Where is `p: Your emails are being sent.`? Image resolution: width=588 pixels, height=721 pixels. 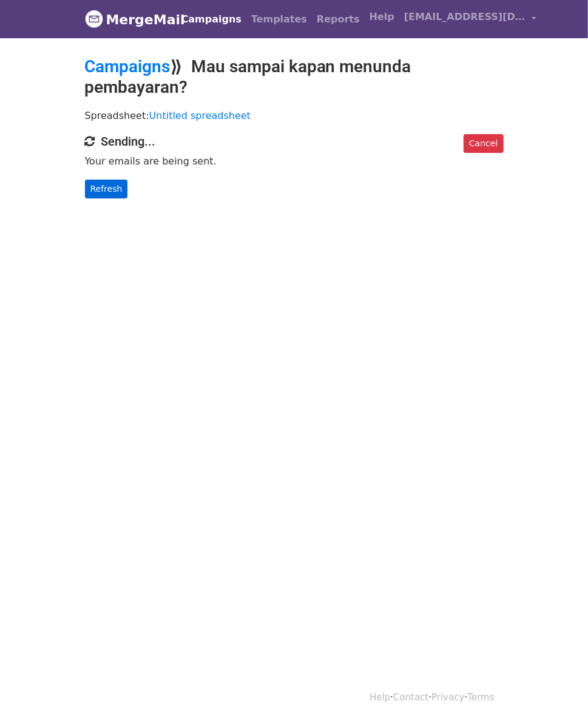 p: Your emails are being sent. is located at coordinates (294, 161).